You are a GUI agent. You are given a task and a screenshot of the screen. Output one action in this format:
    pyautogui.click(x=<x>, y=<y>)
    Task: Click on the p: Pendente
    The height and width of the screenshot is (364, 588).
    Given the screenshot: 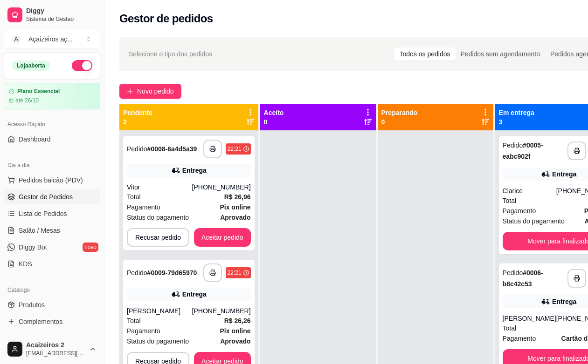 What is the action you would take?
    pyautogui.click(x=137, y=113)
    